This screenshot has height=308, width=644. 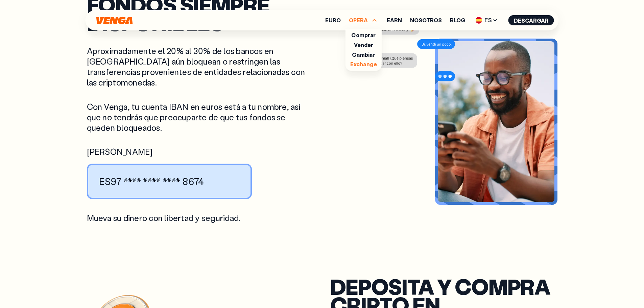 What do you see at coordinates (487, 20) in the screenshot?
I see `span: ES` at bounding box center [487, 20].